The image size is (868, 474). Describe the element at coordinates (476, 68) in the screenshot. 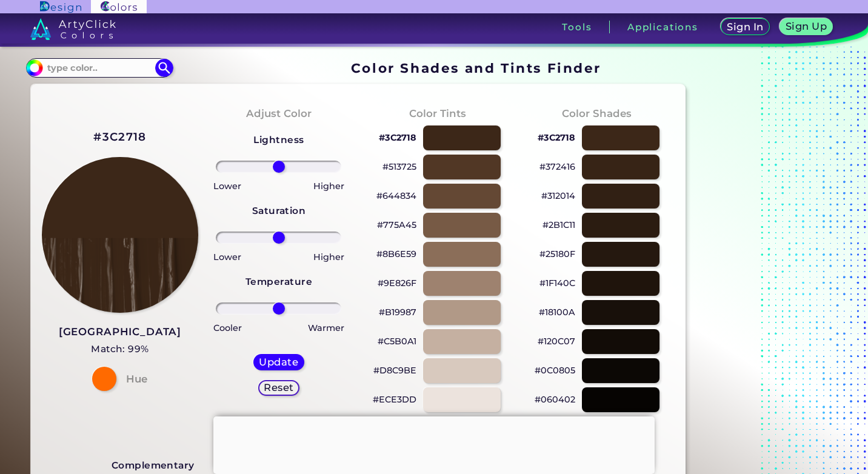

I see `h1: Color Shades and Tints Finder` at that location.